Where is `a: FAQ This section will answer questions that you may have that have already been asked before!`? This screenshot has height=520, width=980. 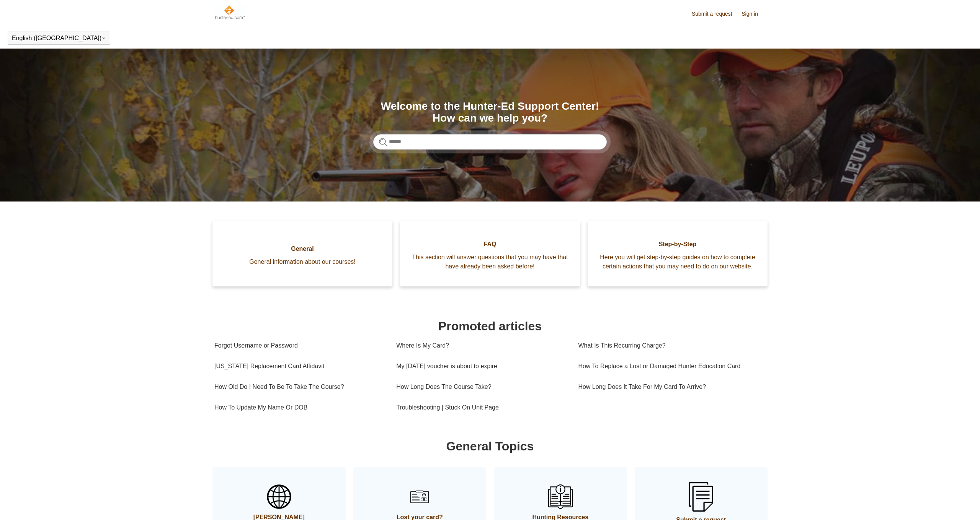 a: FAQ This section will answer questions that you may have that have already been asked before! is located at coordinates (490, 253).